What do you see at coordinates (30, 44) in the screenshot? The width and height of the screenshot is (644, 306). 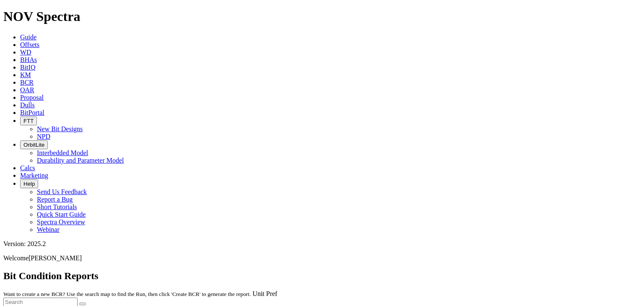 I see `span: Offsets` at bounding box center [30, 44].